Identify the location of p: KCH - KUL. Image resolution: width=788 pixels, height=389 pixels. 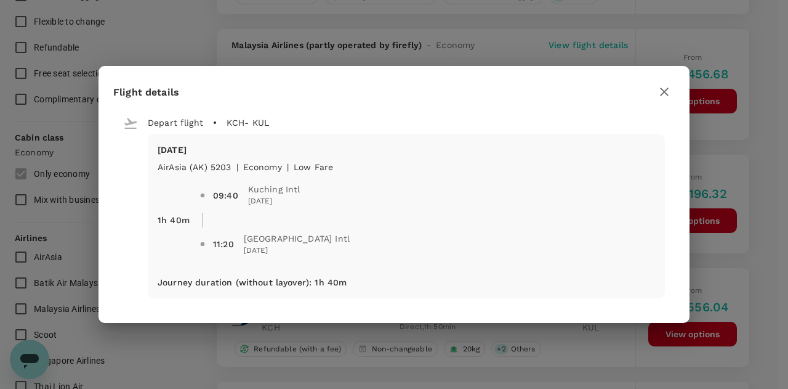
(248, 123).